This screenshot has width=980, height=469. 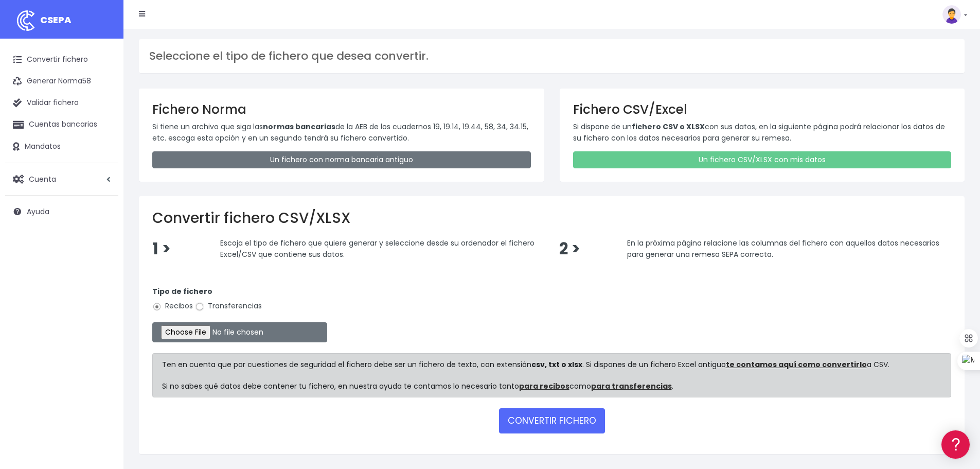 I want to click on div: Convertir ficheros, so click(x=103, y=118).